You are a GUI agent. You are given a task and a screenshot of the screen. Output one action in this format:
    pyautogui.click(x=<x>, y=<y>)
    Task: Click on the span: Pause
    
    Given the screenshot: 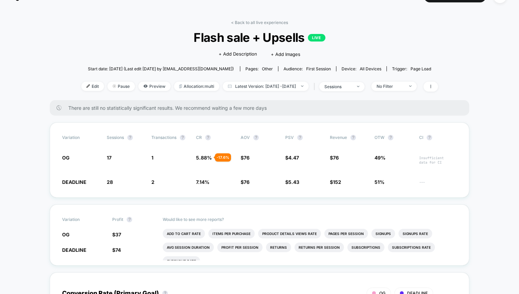 What is the action you would take?
    pyautogui.click(x=121, y=86)
    